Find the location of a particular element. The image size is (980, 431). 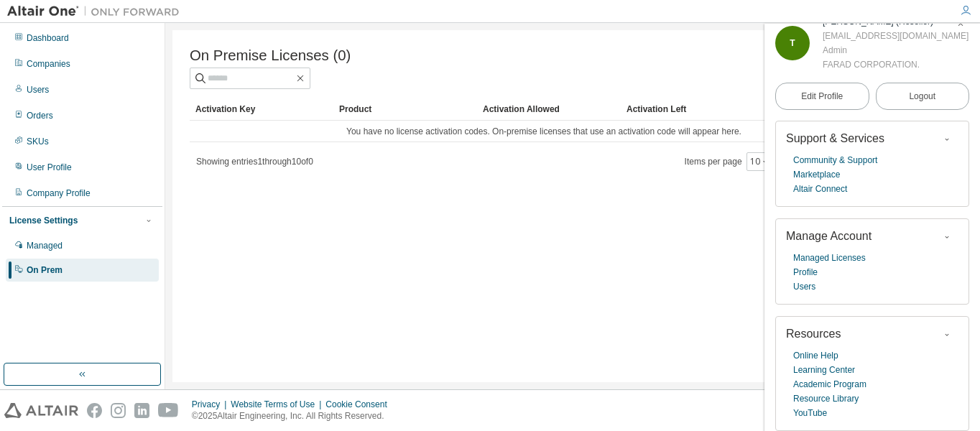

span: Logout is located at coordinates (921, 97).